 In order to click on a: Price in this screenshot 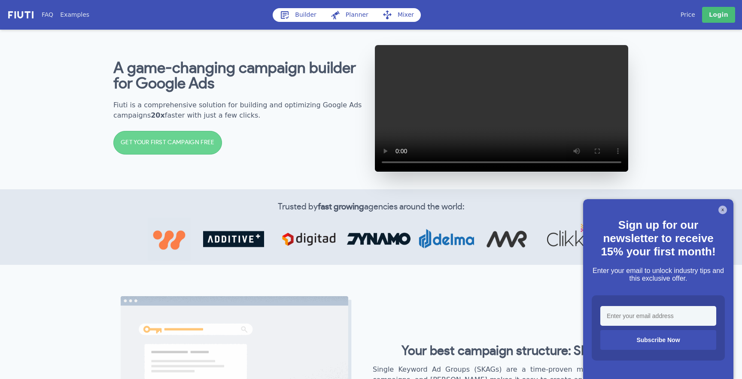, I will do `click(688, 15)`.